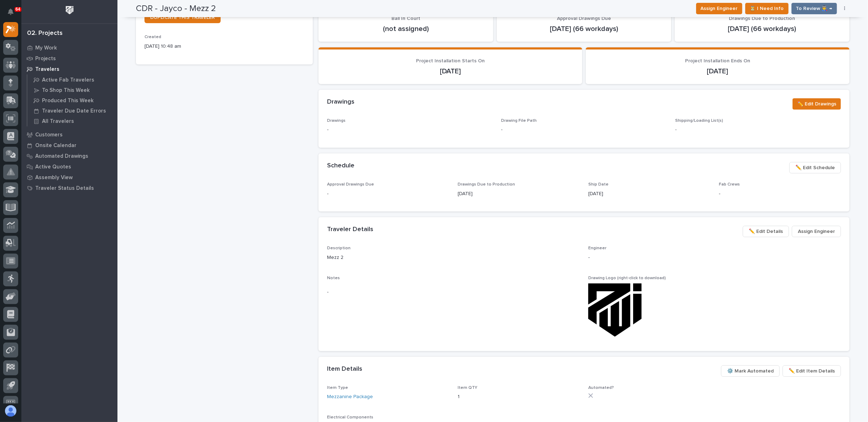  What do you see at coordinates (344, 370) in the screenshot?
I see `h2: Item Details` at bounding box center [344, 370].